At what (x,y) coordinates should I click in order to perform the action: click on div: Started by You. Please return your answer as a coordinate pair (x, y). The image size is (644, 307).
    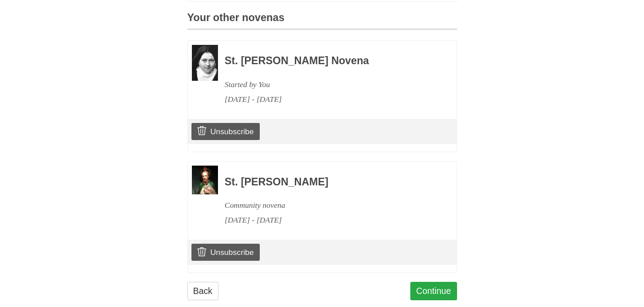
    Looking at the image, I should click on (328, 84).